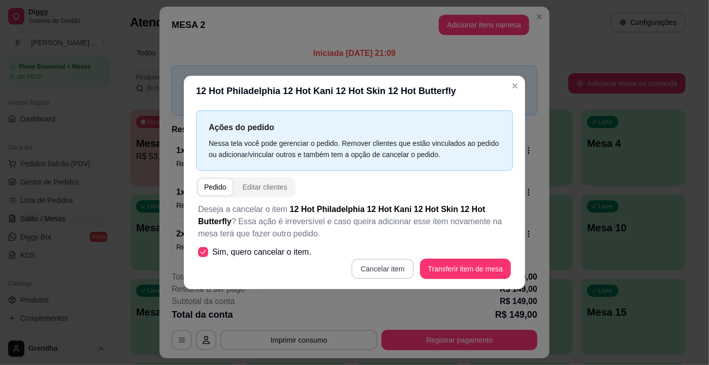  What do you see at coordinates (342, 215) in the screenshot?
I see `span: 12 Hot Philadelphia 12 Hot Kani 12 Hot Skin 12 Hot Butterfly` at bounding box center [342, 215].